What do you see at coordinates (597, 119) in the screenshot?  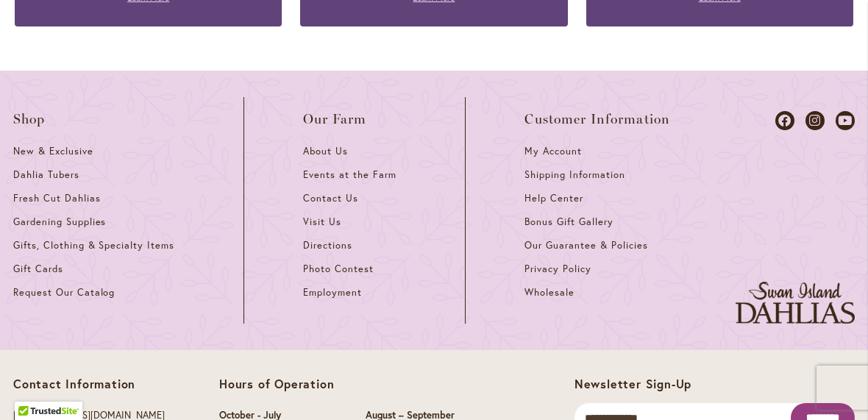 I see `span: Customer Information` at bounding box center [597, 119].